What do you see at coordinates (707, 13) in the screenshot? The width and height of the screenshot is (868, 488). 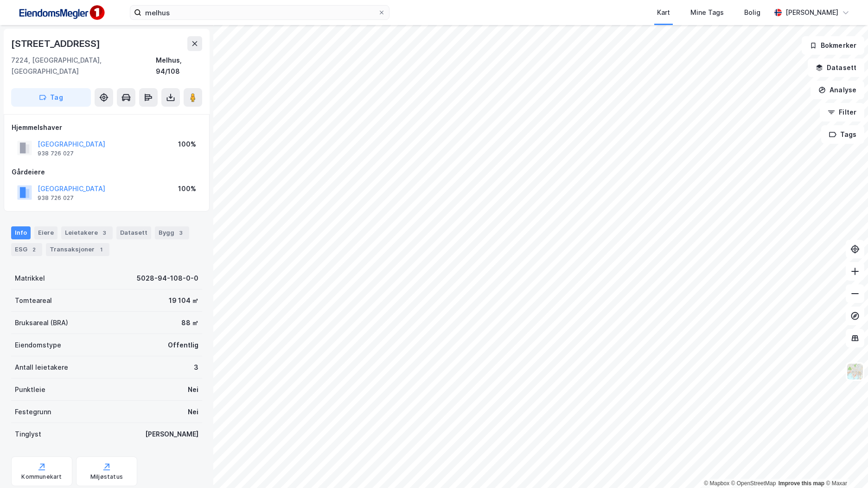 I see `div: Mine Tags` at bounding box center [707, 13].